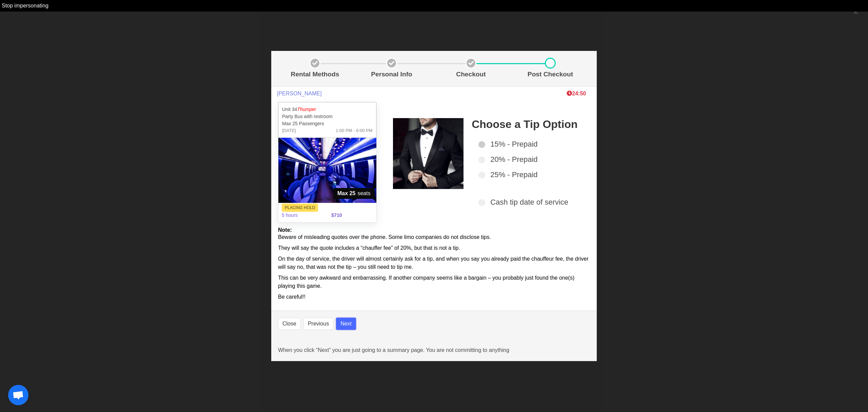  What do you see at coordinates (307, 109) in the screenshot?
I see `em: Thumper` at bounding box center [307, 109].